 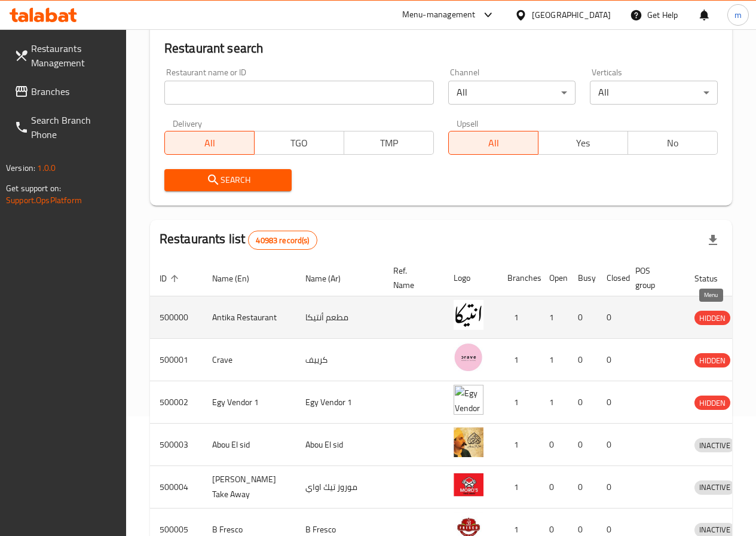 I want to click on td: مطعم أنتيكا, so click(x=340, y=318).